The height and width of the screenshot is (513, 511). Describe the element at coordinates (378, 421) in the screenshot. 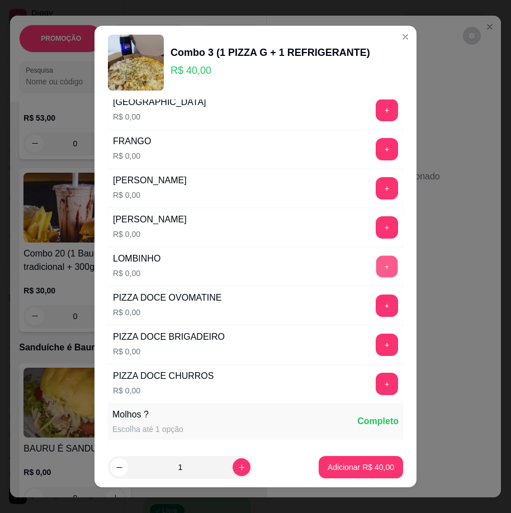

I see `div: Completo` at that location.